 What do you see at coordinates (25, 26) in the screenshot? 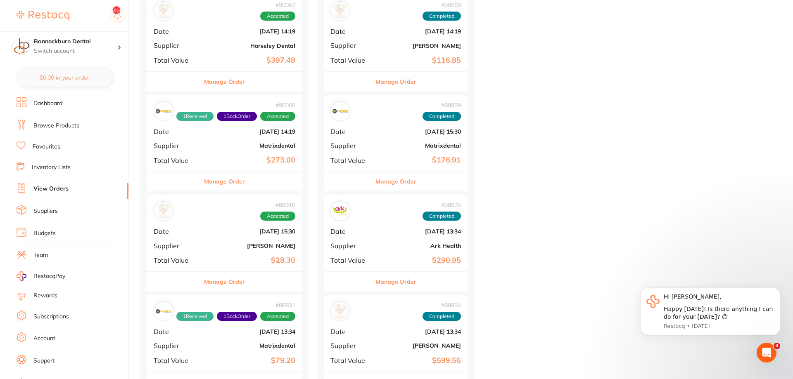
I see `img: Profile image for Restocq` at bounding box center [25, 26].